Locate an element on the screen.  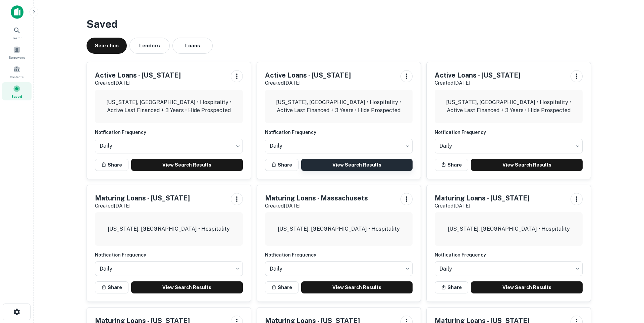
div: Chat Widget is located at coordinates (627, 286).